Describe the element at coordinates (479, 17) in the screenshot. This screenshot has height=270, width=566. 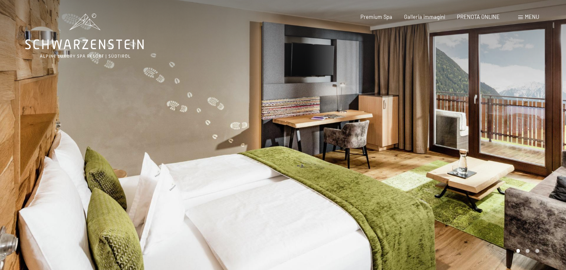
I see `span: PRENOTA ONLINE` at that location.